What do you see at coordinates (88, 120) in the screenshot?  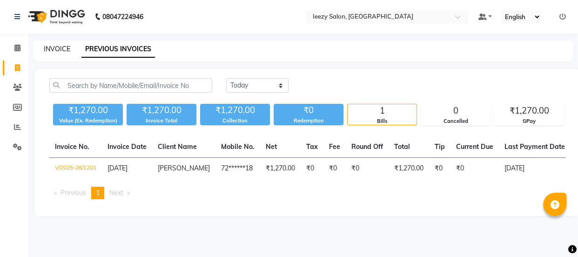 I see `div: Value (Ex. Redemption)` at bounding box center [88, 120].